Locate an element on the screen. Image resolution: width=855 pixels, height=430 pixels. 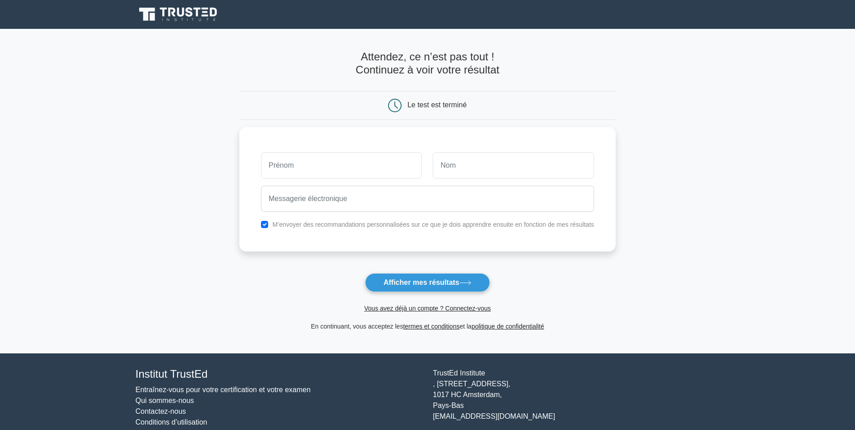
a: politique de confidentialité is located at coordinates (508, 326).